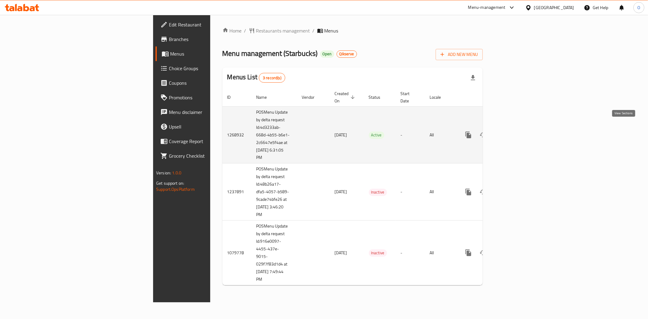 This screenshot has width=648, height=319. I want to click on span: Qikserve, so click(347, 54).